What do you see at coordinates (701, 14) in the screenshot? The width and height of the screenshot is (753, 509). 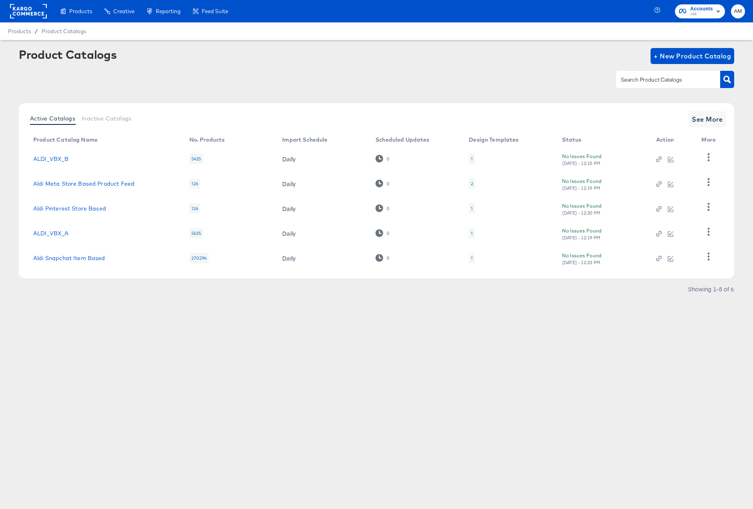 I see `span: Aldi` at bounding box center [701, 14].